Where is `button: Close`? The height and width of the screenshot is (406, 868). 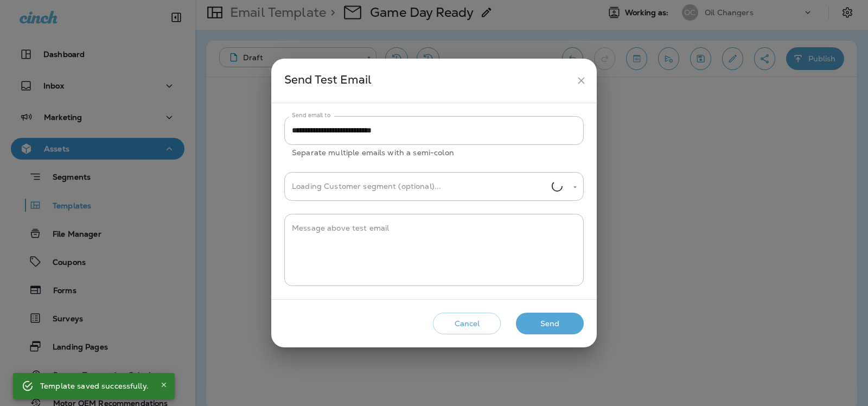
button: Close is located at coordinates (164, 385).